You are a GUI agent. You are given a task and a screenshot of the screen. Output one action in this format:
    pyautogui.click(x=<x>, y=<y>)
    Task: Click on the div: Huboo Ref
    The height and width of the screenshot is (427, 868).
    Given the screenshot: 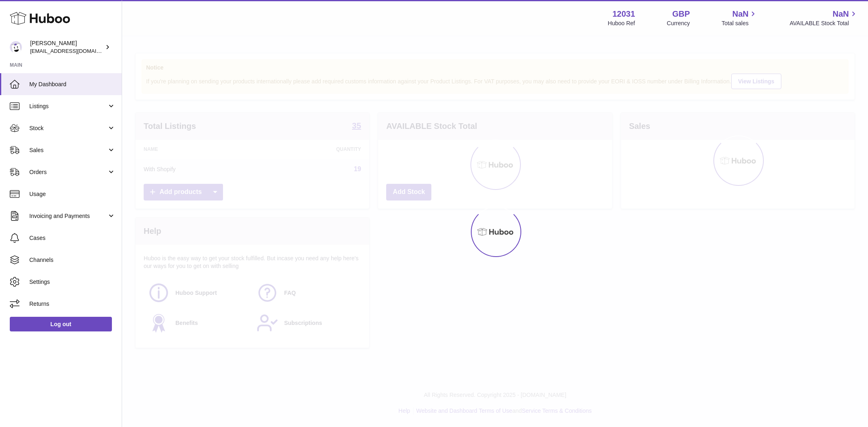 What is the action you would take?
    pyautogui.click(x=621, y=23)
    